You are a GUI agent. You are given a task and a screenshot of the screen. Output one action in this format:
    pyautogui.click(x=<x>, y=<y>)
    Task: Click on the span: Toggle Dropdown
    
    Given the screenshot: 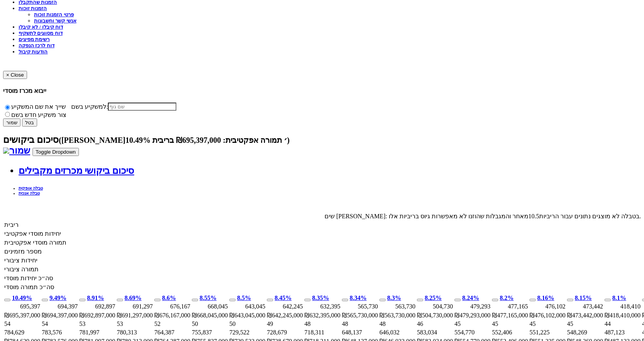 What is the action you would take?
    pyautogui.click(x=56, y=152)
    